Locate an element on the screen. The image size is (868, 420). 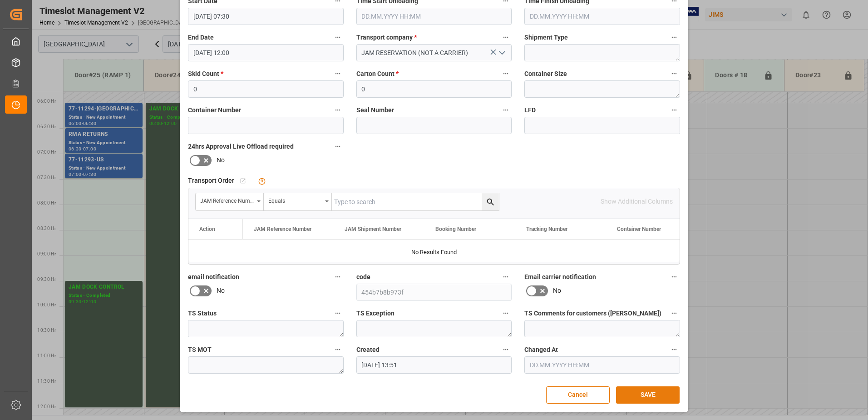
span: TS Exception is located at coordinates (375, 313).